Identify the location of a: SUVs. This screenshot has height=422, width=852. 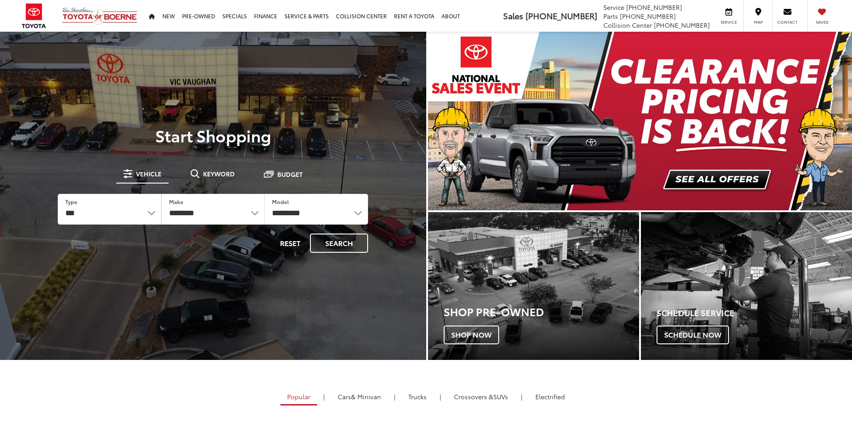
(481, 397).